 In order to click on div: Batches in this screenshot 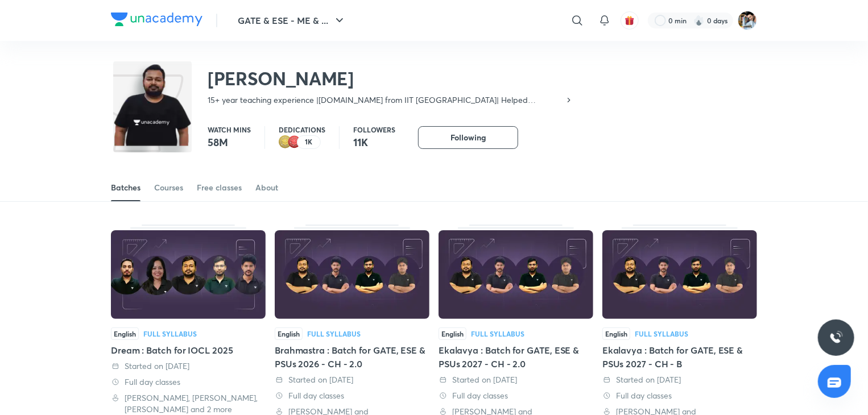, I will do `click(125, 187)`.